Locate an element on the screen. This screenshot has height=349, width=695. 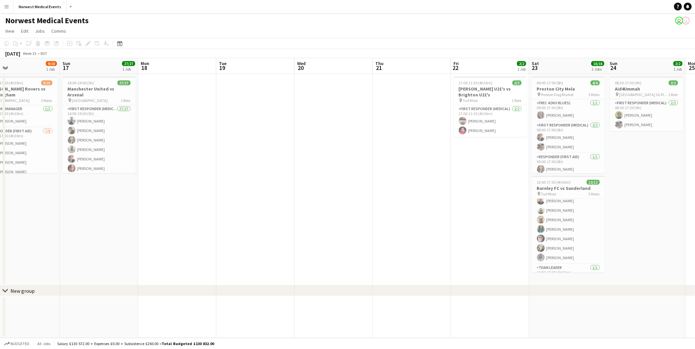
div: Salary £130 572.00 + Expenses £0.00 + Subsistence £260.00 = is located at coordinates (135, 344).